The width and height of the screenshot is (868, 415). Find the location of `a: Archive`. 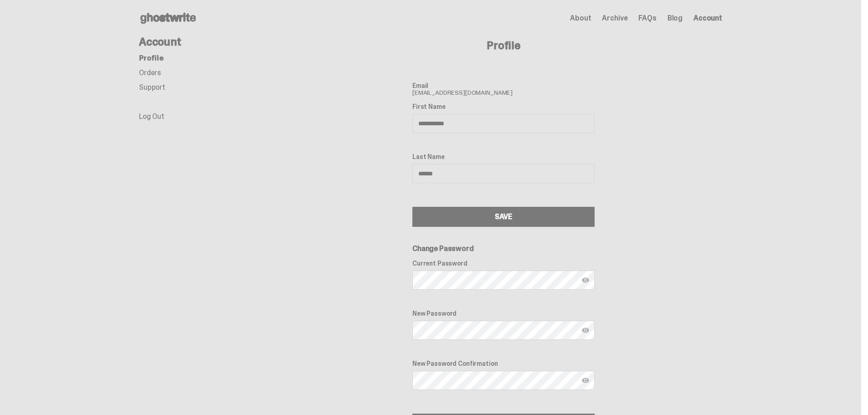

a: Archive is located at coordinates (615, 18).